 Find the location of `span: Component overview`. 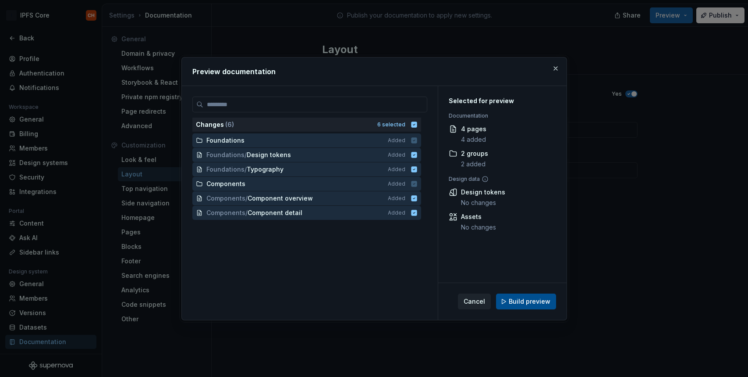

span: Component overview is located at coordinates (280, 198).